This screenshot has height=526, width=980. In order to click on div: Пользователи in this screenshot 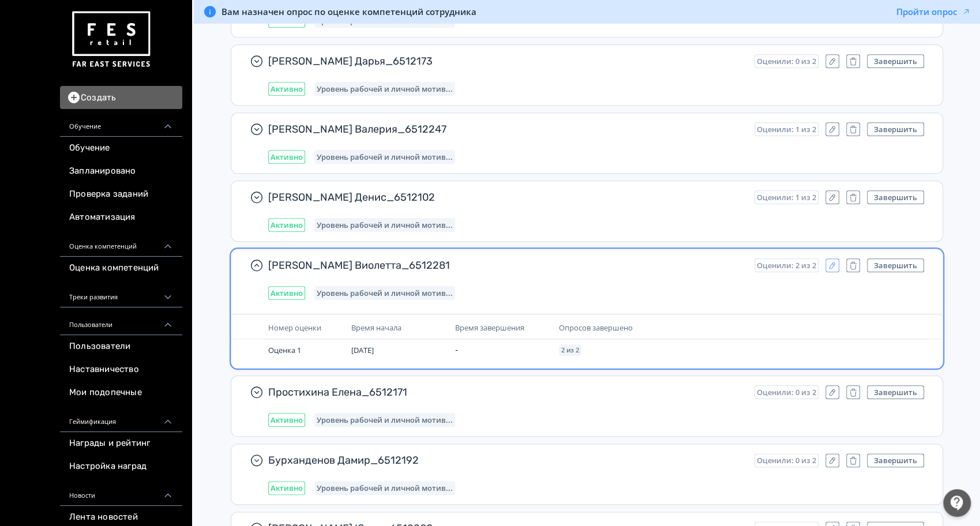, I will do `click(121, 321)`.